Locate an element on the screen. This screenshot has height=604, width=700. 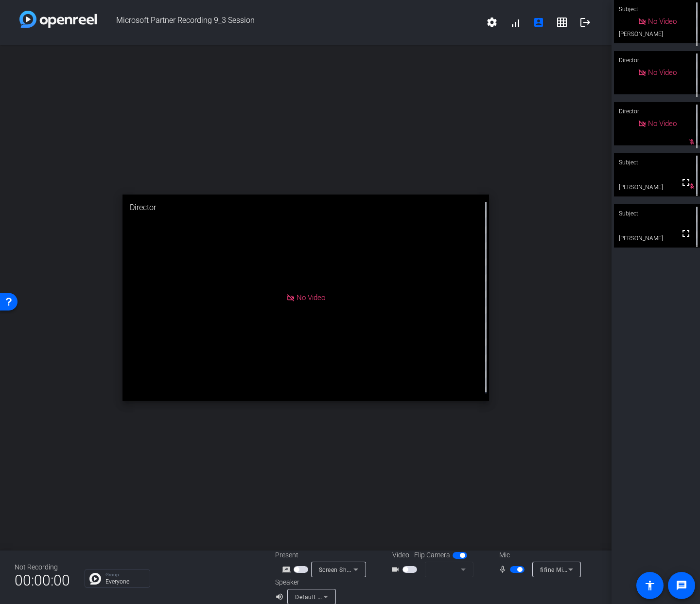
mat-icon: videocam_outline is located at coordinates (397, 569).